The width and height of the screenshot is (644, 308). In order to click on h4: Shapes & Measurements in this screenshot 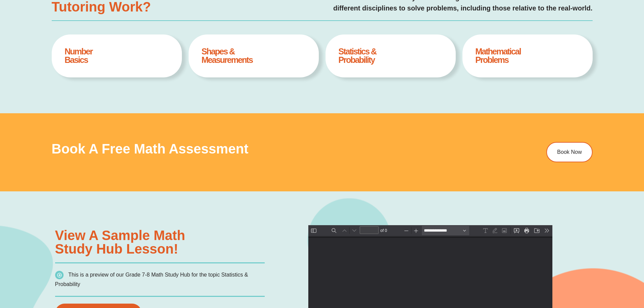, I will do `click(253, 56)`.